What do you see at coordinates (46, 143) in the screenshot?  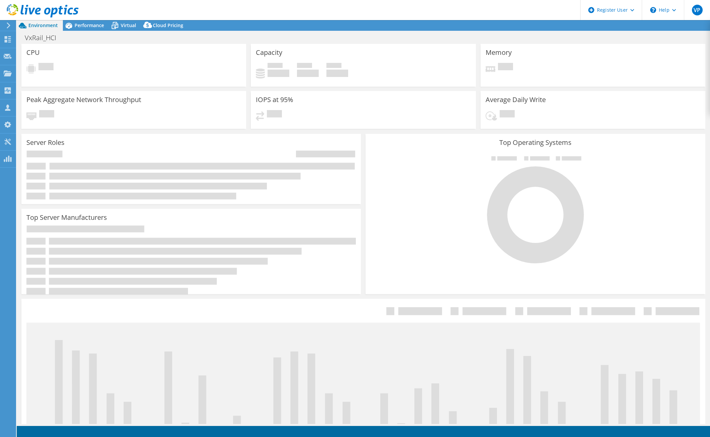 I see `h3: Server Roles` at bounding box center [46, 143].